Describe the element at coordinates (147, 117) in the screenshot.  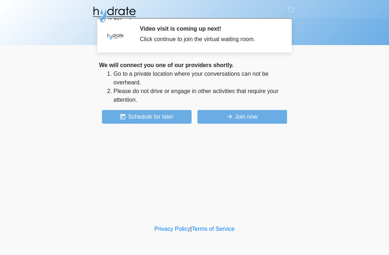
I see `button: Schedule for later` at that location.